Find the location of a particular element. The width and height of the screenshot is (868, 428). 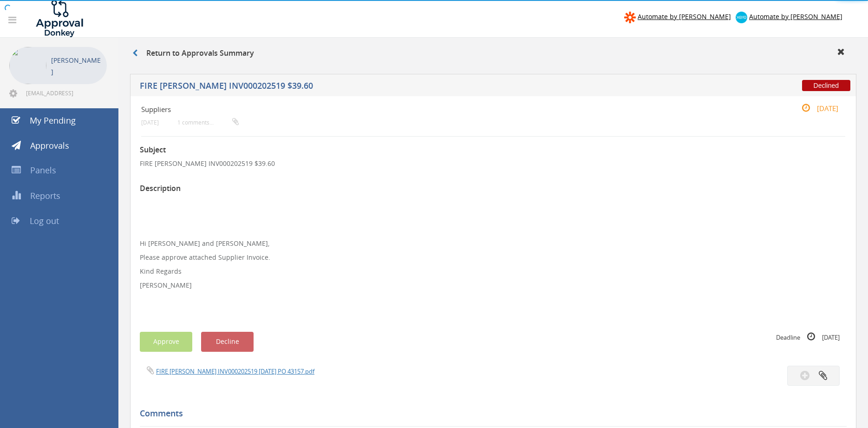

span: Panels is located at coordinates (43, 170).